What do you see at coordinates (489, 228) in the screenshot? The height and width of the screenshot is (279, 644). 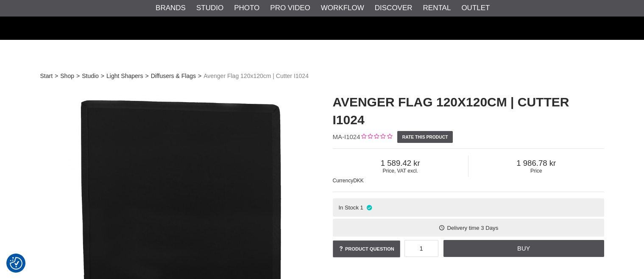 I see `span: 3 Days` at bounding box center [489, 228].